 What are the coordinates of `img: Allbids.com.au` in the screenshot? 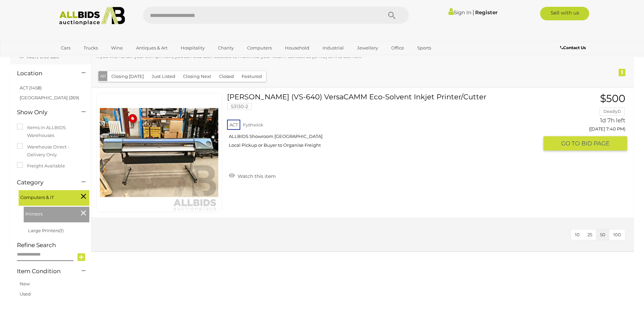 It's located at (92, 16).